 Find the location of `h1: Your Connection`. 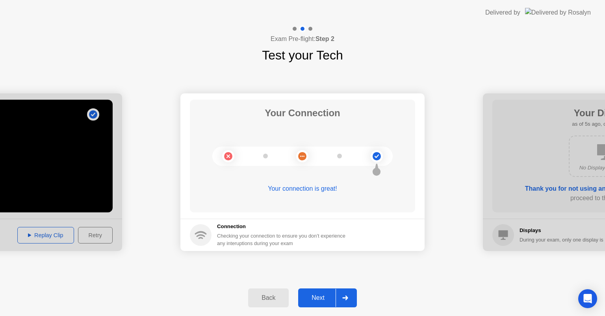

h1: Your Connection is located at coordinates (303, 113).